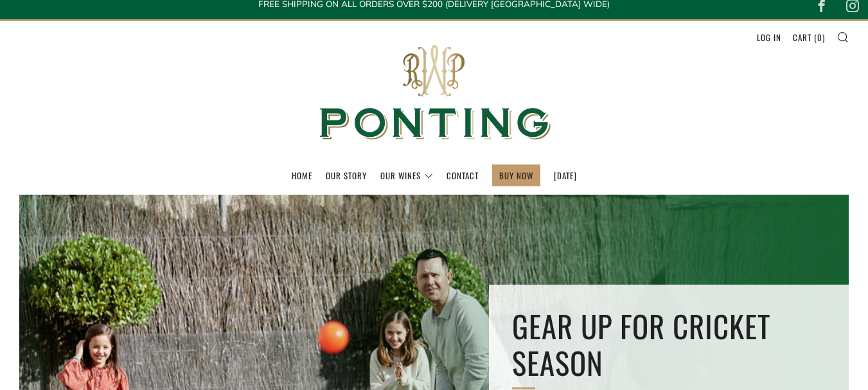 This screenshot has height=390, width=868. I want to click on img: Ponting Wines, so click(434, 92).